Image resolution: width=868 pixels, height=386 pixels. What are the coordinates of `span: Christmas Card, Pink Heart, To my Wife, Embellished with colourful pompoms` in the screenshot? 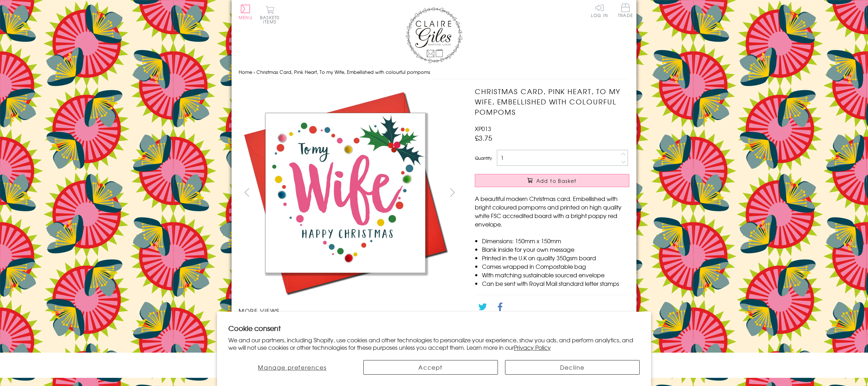 It's located at (343, 72).